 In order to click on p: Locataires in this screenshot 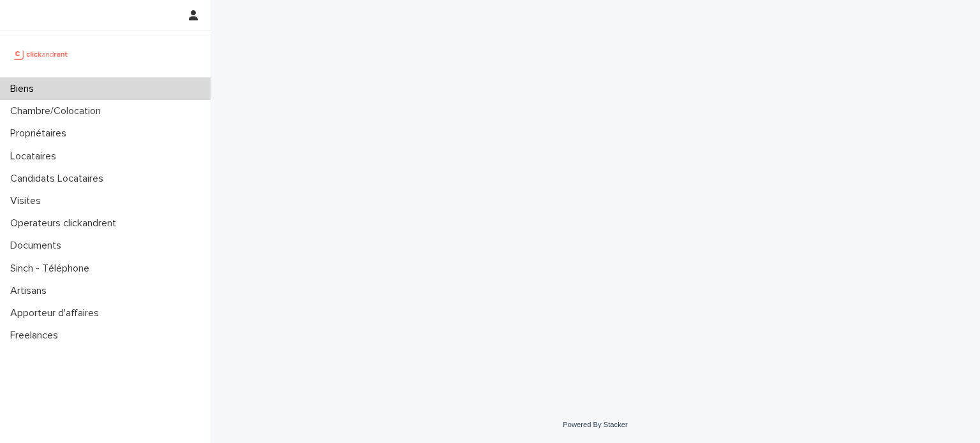, I will do `click(36, 156)`.